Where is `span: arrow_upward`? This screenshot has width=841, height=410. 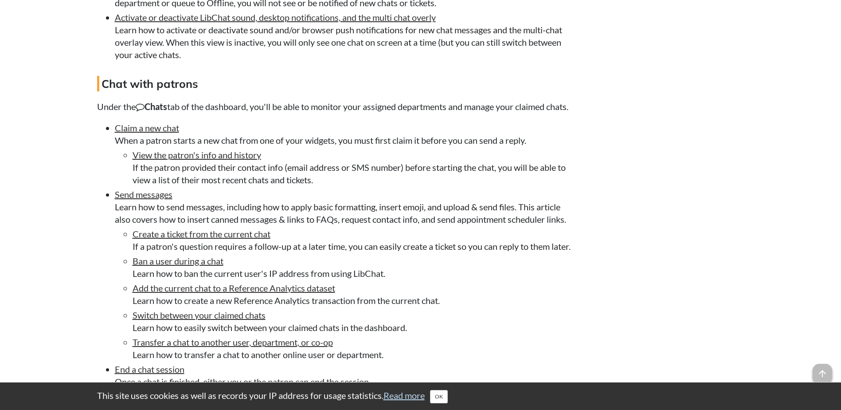
span: arrow_upward is located at coordinates (823, 373).